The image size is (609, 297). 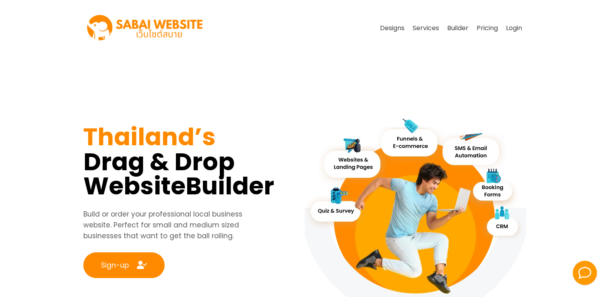 What do you see at coordinates (487, 28) in the screenshot?
I see `a: Pricing` at bounding box center [487, 28].